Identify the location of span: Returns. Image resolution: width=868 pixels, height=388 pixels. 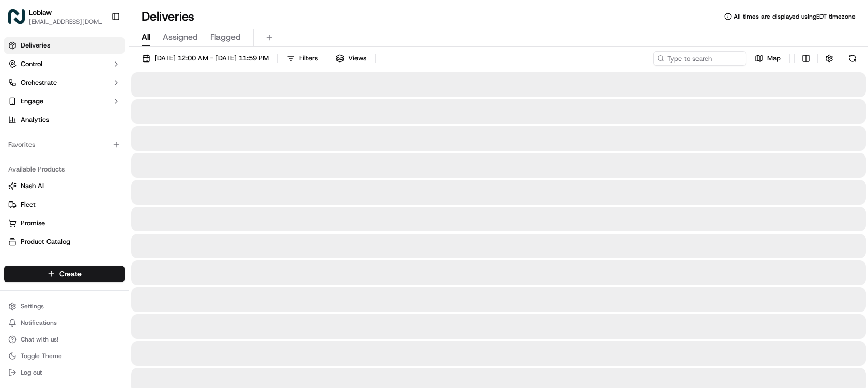
(32, 260).